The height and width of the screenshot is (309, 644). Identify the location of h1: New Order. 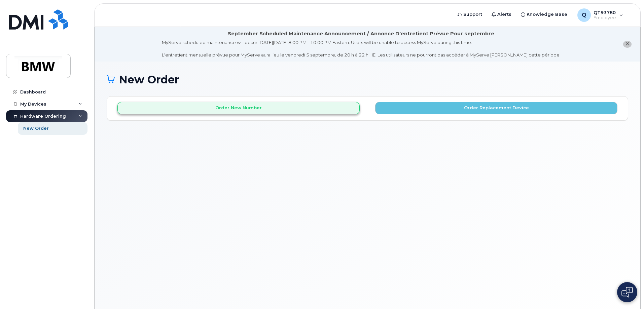
(367, 79).